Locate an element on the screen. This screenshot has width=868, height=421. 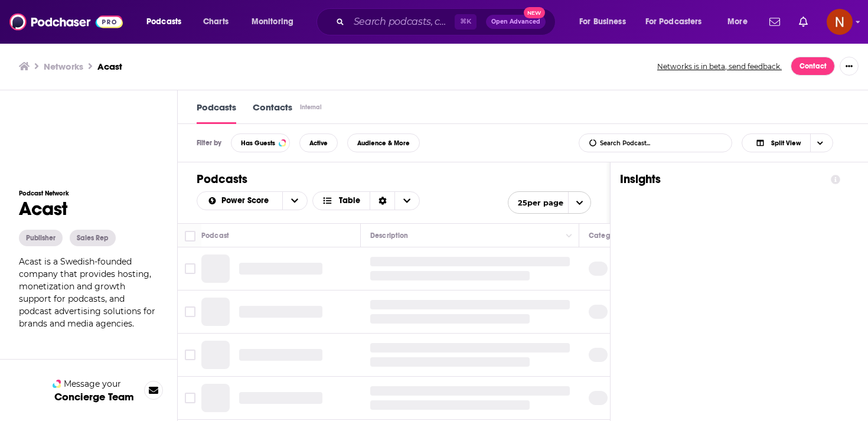
span: Charts is located at coordinates (216, 22).